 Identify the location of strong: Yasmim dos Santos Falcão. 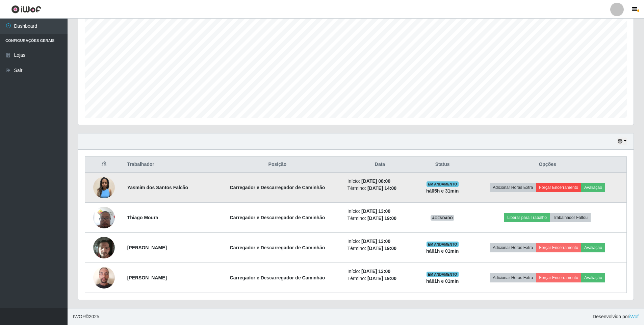
(157, 187).